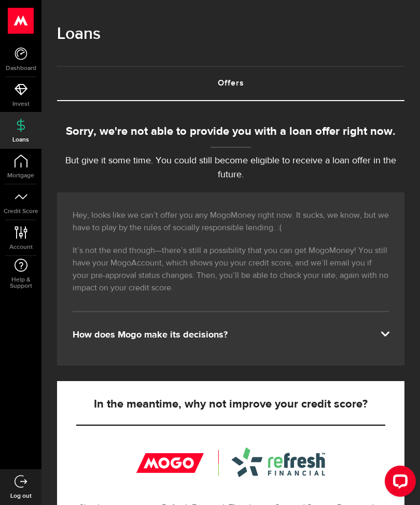 The height and width of the screenshot is (505, 420). I want to click on ul: Tabs Navigation, so click(230, 83).